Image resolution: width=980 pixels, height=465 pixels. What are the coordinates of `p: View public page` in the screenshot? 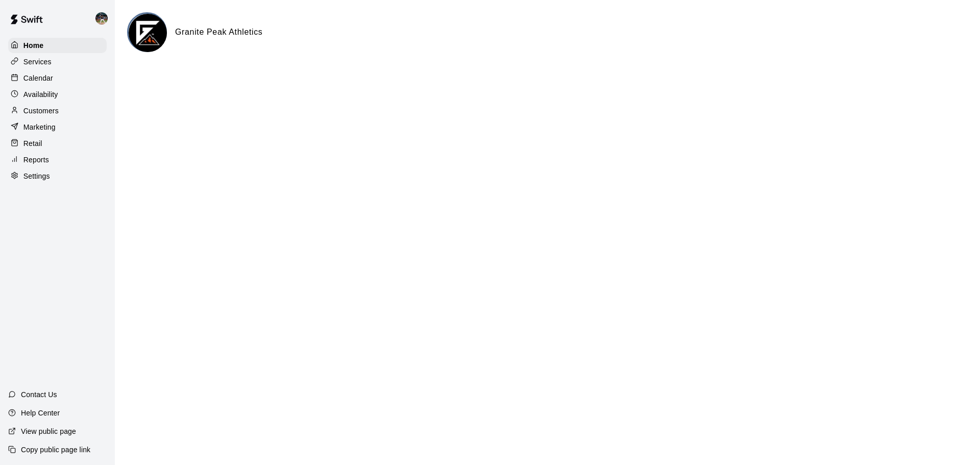 It's located at (49, 431).